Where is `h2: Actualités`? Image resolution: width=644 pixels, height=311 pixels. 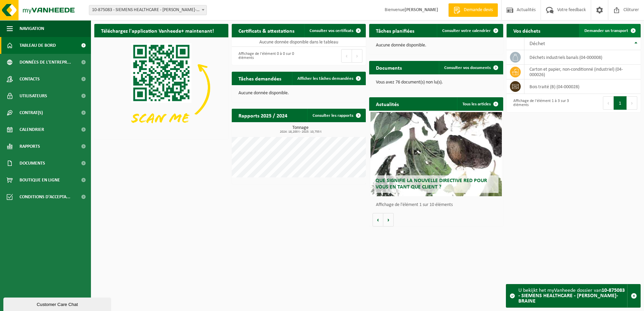 h2: Actualités is located at coordinates (387, 103).